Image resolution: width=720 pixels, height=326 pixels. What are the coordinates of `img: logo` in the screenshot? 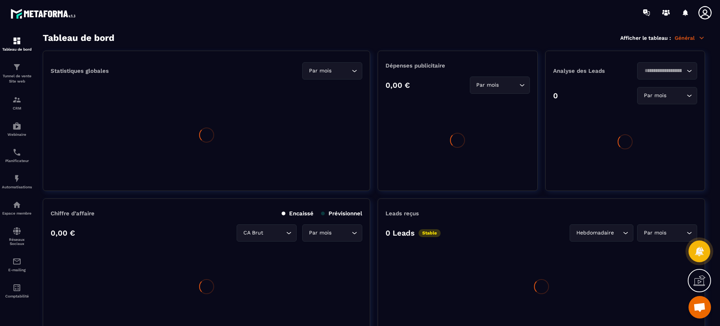 It's located at (44, 13).